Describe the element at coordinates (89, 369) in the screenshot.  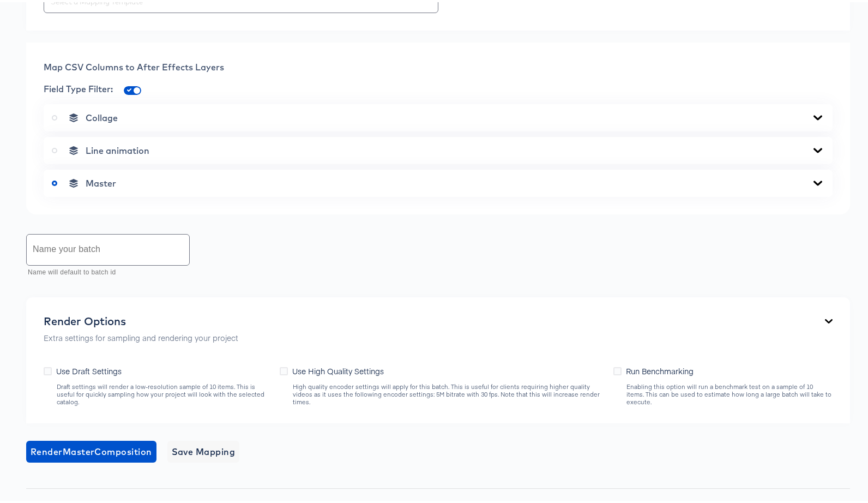
I see `span: Use Draft Settings` at that location.